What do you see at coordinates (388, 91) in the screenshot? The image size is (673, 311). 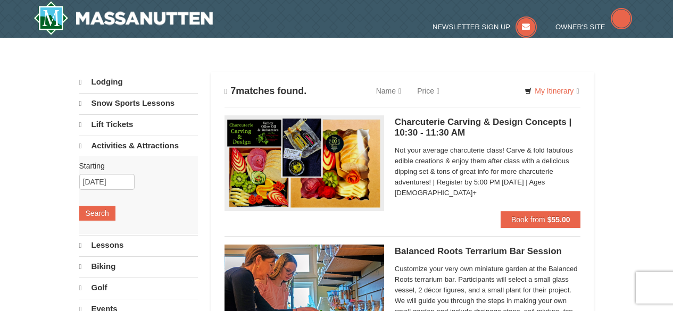 I see `a: Name` at bounding box center [388, 91].